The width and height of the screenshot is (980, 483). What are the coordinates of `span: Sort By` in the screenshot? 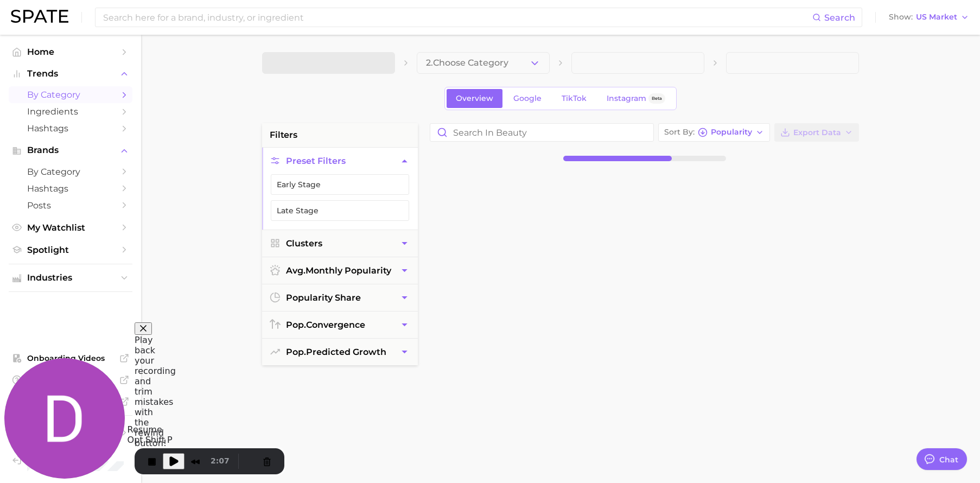 It's located at (680, 132).